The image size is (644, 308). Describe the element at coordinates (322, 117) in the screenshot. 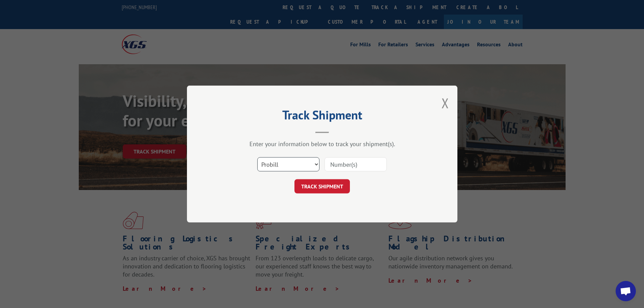

I see `h2: Track Shipment` at that location.